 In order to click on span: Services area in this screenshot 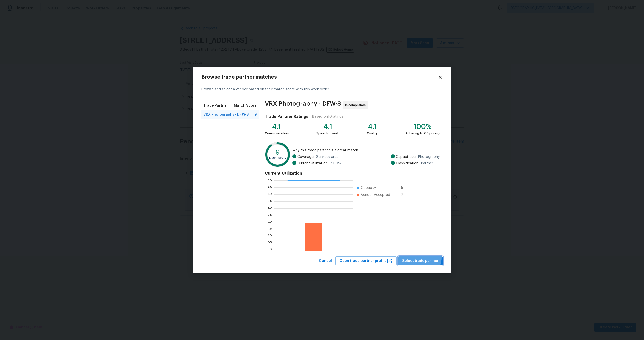, I will do `click(327, 157)`.